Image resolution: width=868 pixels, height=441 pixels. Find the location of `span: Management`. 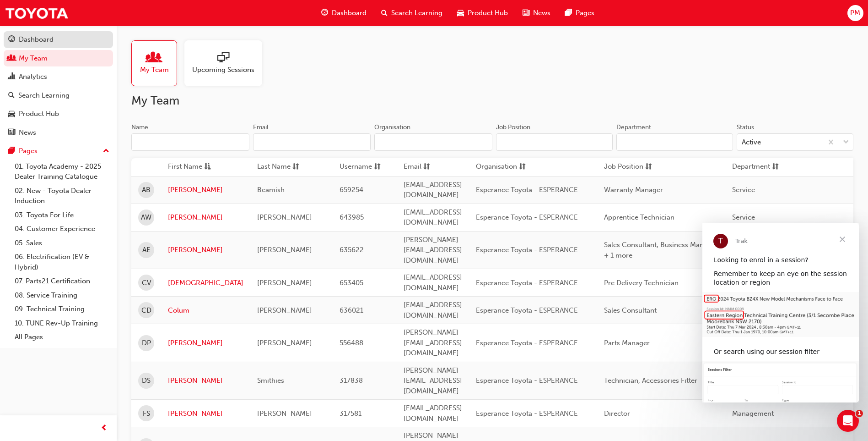

span: Management is located at coordinates (753, 413).